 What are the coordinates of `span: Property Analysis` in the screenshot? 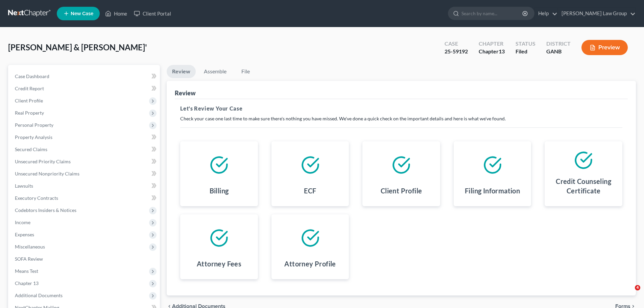 It's located at (34, 137).